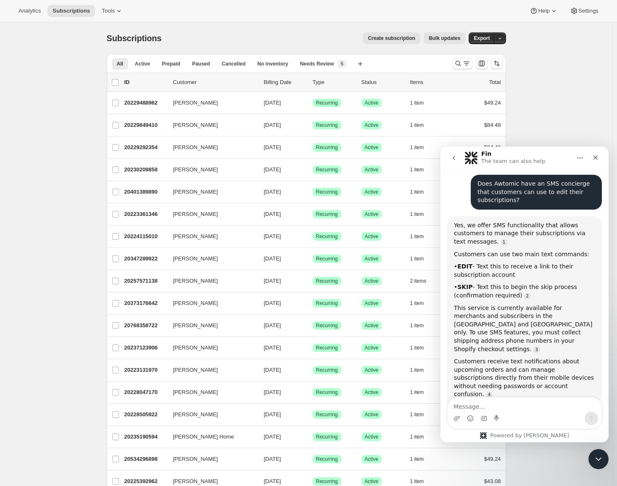  What do you see at coordinates (494, 82) in the screenshot?
I see `p: Total` at bounding box center [494, 82].